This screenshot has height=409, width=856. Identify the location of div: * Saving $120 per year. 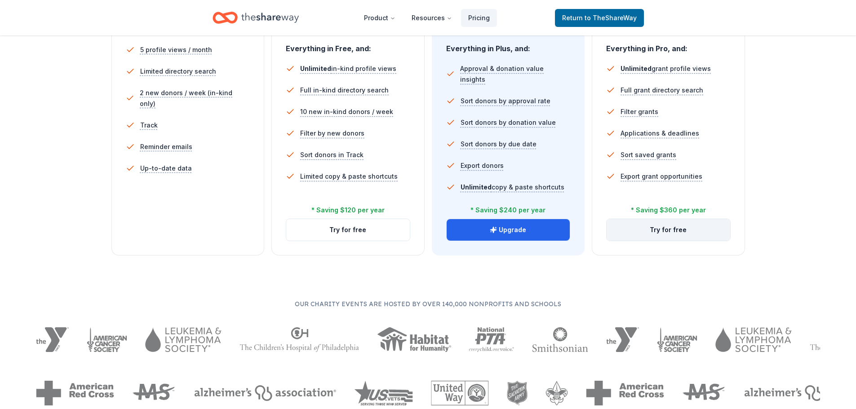
(348, 210).